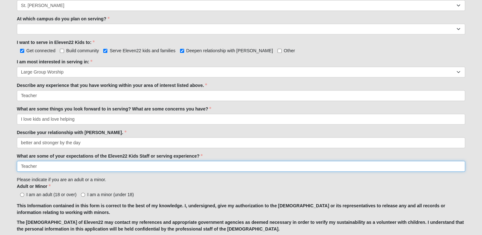 This screenshot has width=482, height=235. I want to click on span: I am a minor (under 18), so click(111, 195).